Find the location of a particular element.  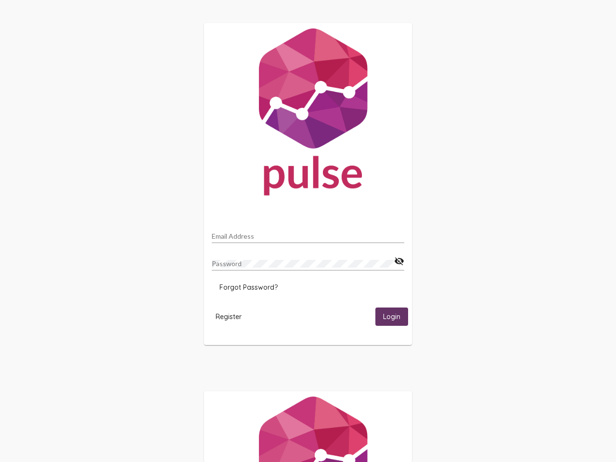

span: Forgot Password? is located at coordinates (248, 287).